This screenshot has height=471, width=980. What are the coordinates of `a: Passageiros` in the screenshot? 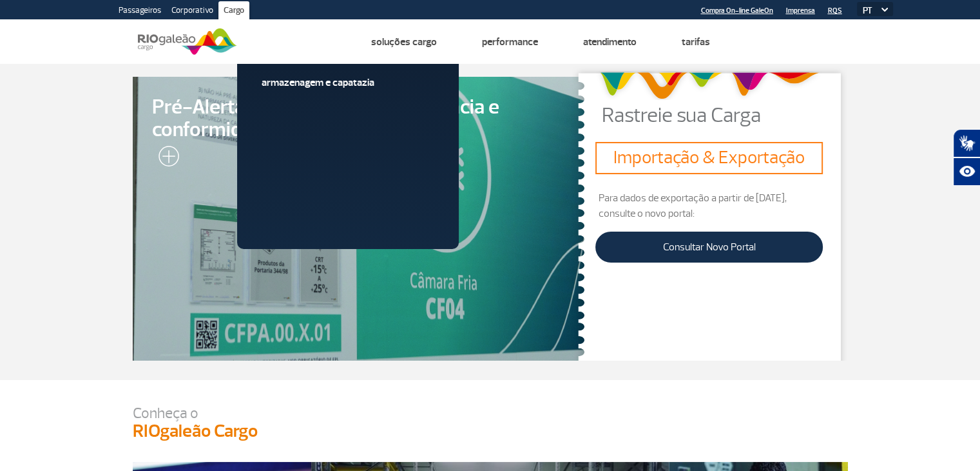 It's located at (140, 11).